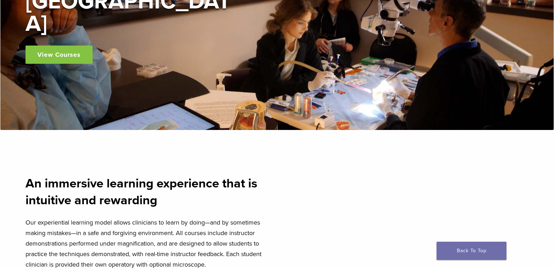  I want to click on strong: An immersive learning experience that is intuitive and rewarding, so click(141, 191).